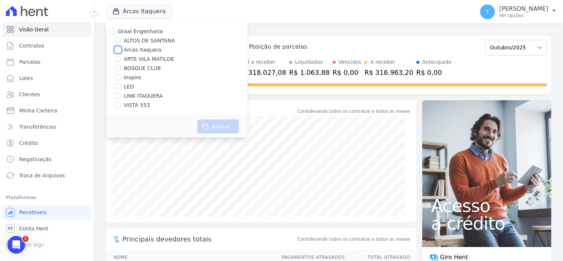 This screenshot has width=563, height=261. I want to click on a: Visão Geral, so click(47, 29).